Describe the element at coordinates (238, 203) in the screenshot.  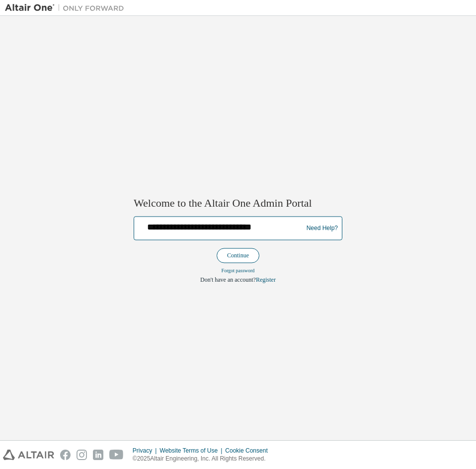
I see `h2: Welcome to the Altair One Admin Portal` at that location.